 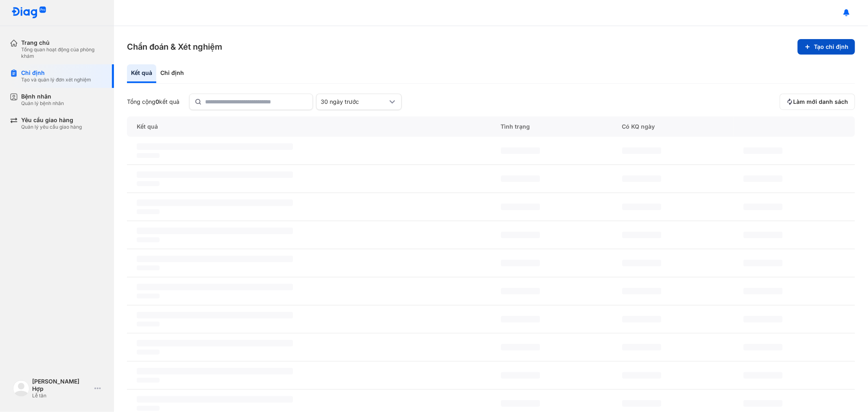 What do you see at coordinates (153, 102) in the screenshot?
I see `div: Tổng cộng kết quả` at bounding box center [153, 102].